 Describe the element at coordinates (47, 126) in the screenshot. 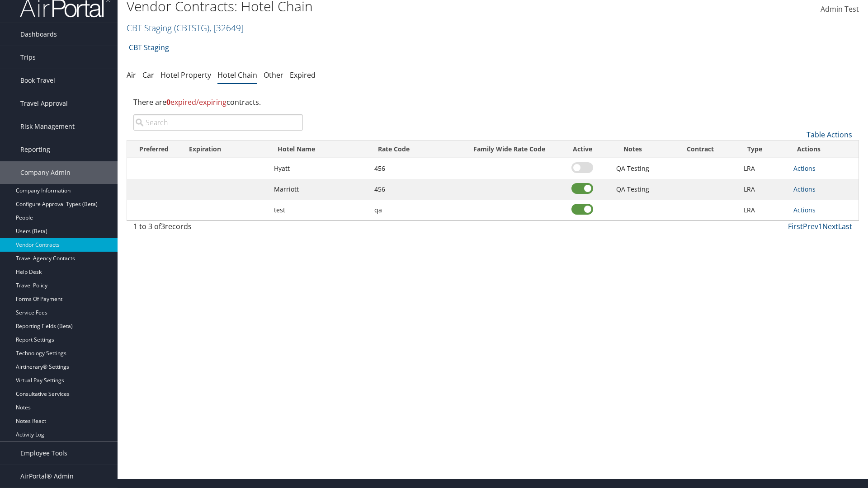

I see `span: Risk Management` at that location.